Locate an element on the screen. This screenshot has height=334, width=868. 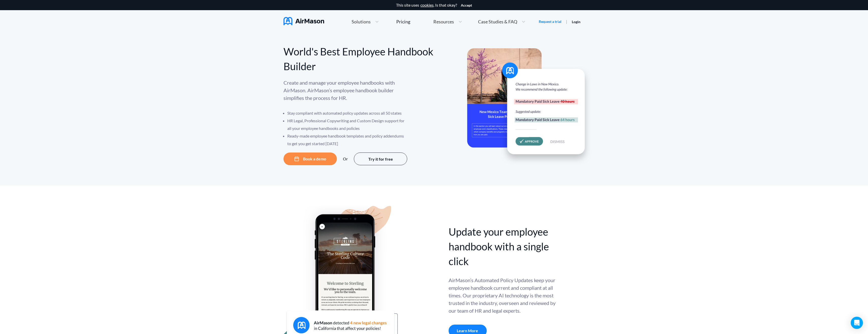
div: Update your employee handbook with a single click is located at coordinates (503, 246).